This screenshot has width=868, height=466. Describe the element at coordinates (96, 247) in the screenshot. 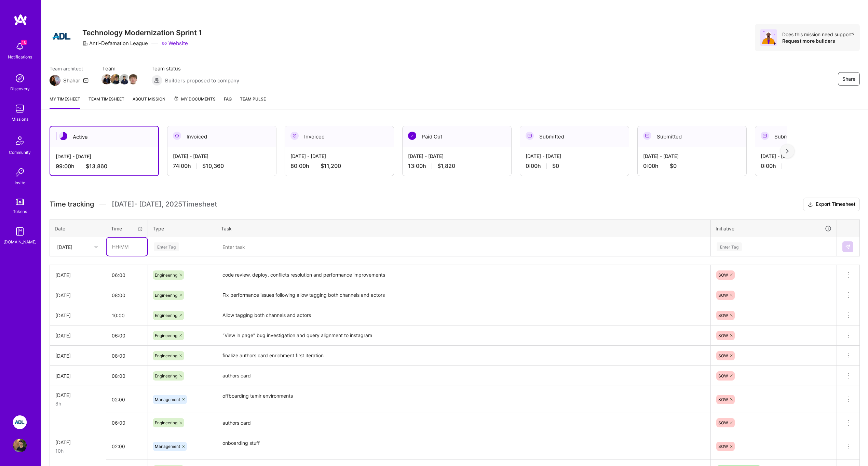

I see `i: icon Chevron` at that location.